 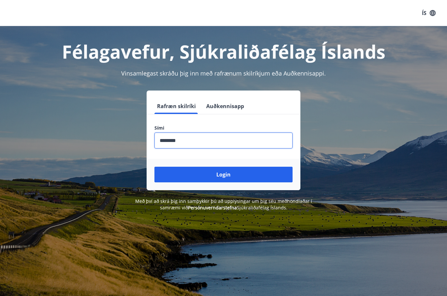 I want to click on button: ÍS, so click(x=429, y=13).